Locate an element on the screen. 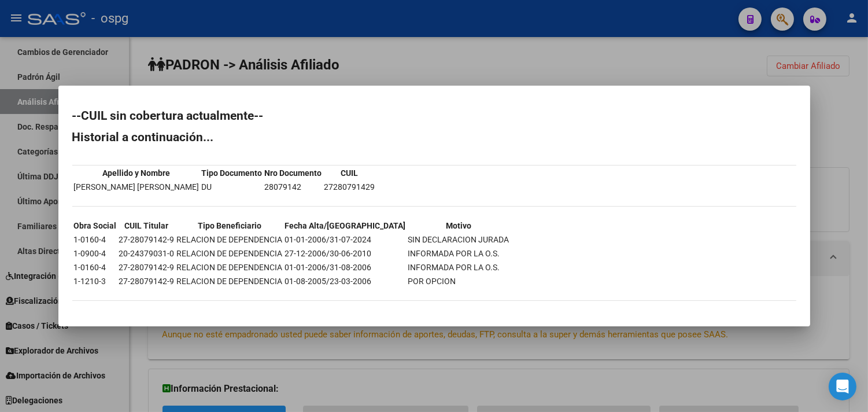  h2: Historial a continuación... is located at coordinates (435, 137).